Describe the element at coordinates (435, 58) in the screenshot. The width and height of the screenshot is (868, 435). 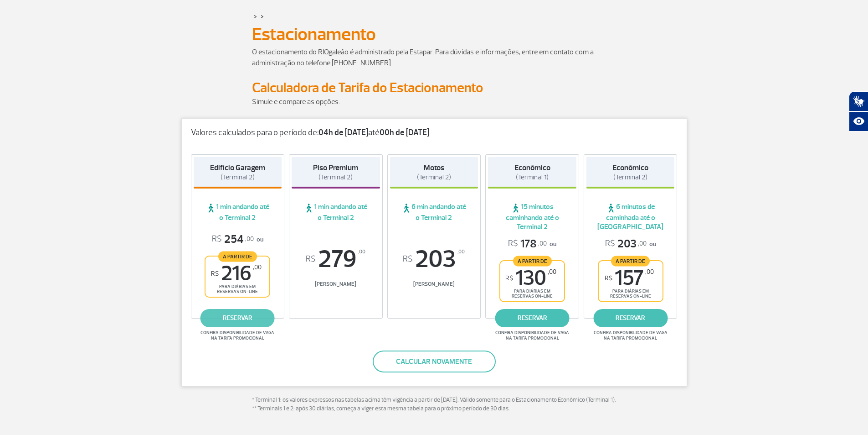
I see `p: O estacionamento do RIOgaleão é administrado pela Estapar. Para dúvidas e informações, entre em c...` at that location.